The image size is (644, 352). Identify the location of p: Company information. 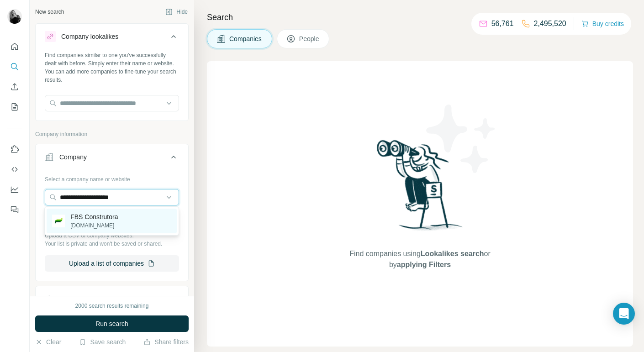
(112, 134).